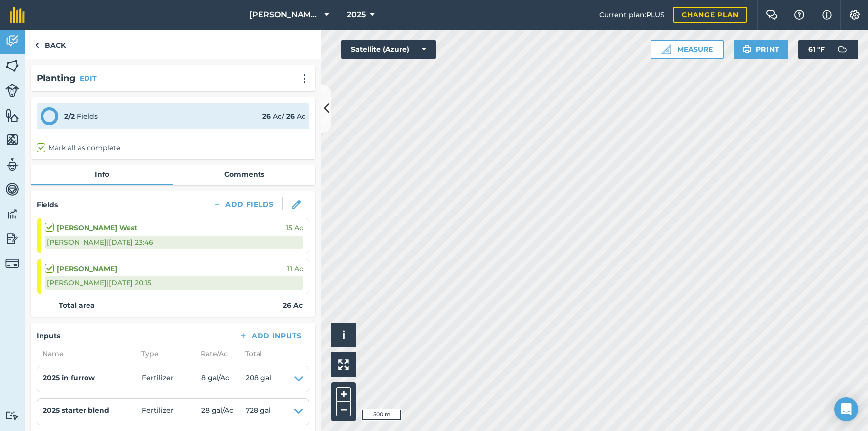  I want to click on span: i, so click(344, 335).